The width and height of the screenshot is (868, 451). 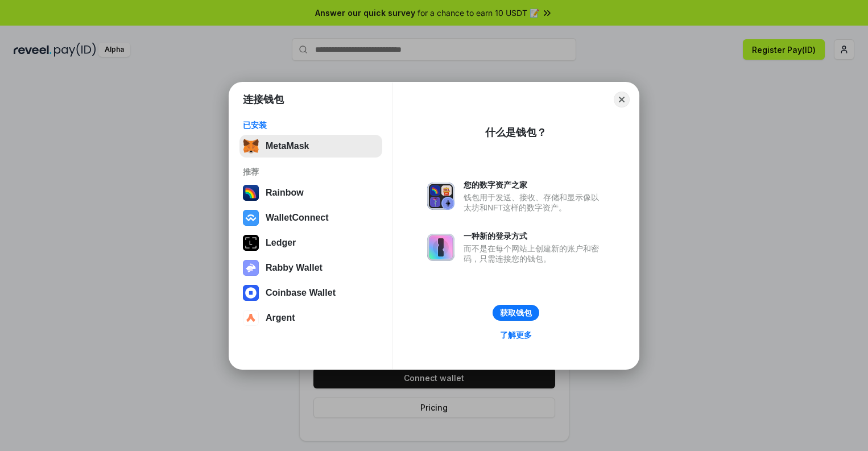 I want to click on div: WalletConnect, so click(x=297, y=218).